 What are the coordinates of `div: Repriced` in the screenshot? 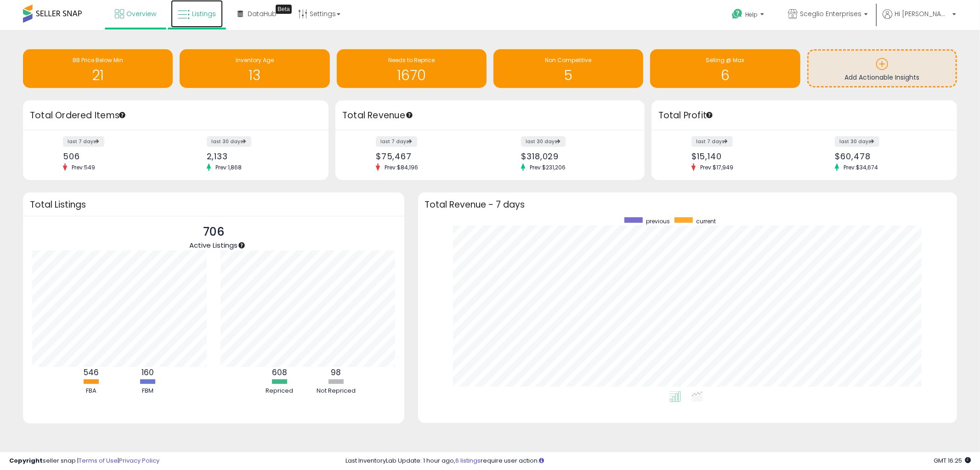 It's located at (279, 390).